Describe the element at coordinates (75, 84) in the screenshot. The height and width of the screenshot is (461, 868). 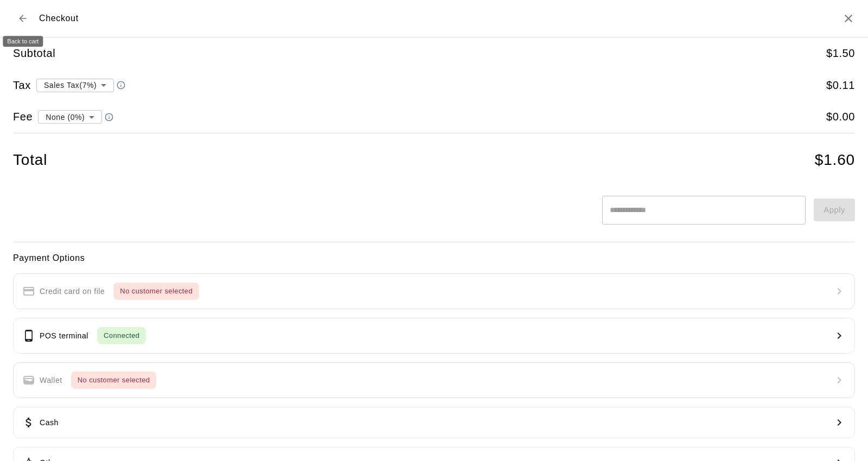
I see `div: Sales Tax ( 7 %)` at that location.